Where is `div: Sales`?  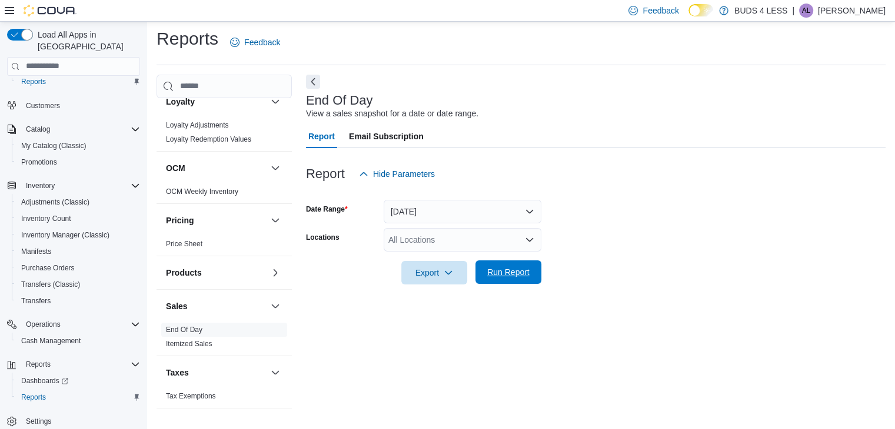
div: Sales is located at coordinates (224, 339).